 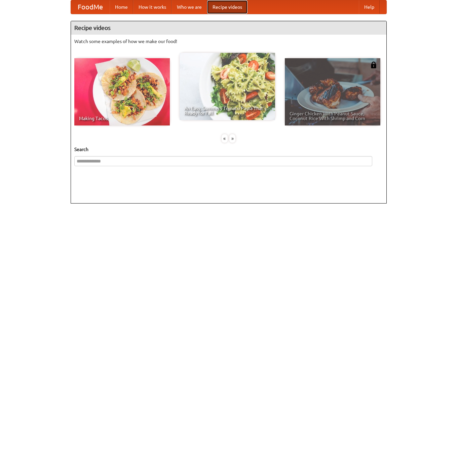 What do you see at coordinates (121, 7) in the screenshot?
I see `a: Home` at bounding box center [121, 7].